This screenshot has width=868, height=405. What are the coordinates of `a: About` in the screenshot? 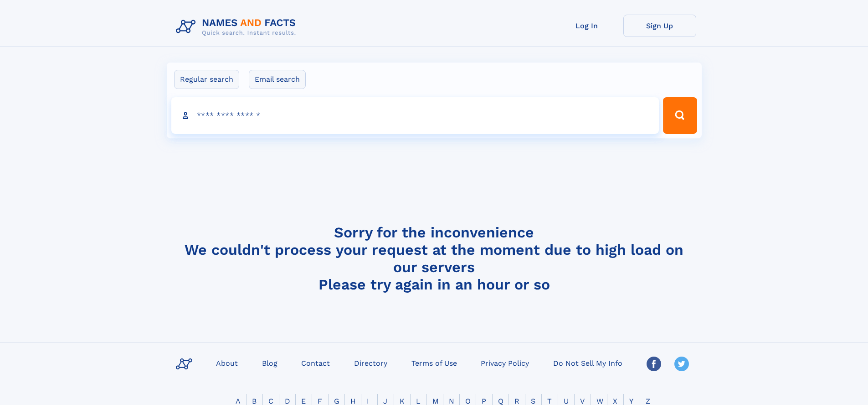 It's located at (227, 362).